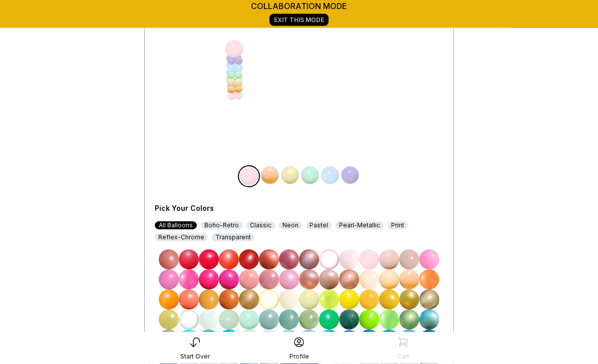 Image resolution: width=598 pixels, height=364 pixels. What do you see at coordinates (403, 356) in the screenshot?
I see `div: Cart` at bounding box center [403, 356].